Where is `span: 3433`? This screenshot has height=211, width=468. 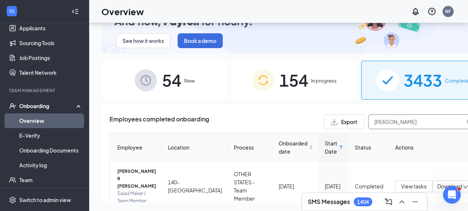
span: 3433 is located at coordinates (423, 80).